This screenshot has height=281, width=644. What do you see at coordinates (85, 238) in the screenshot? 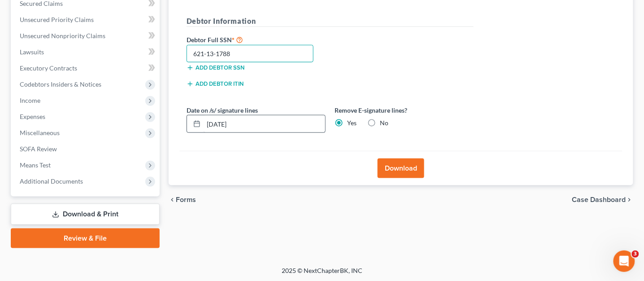
I see `a: Review & File` at bounding box center [85, 238].